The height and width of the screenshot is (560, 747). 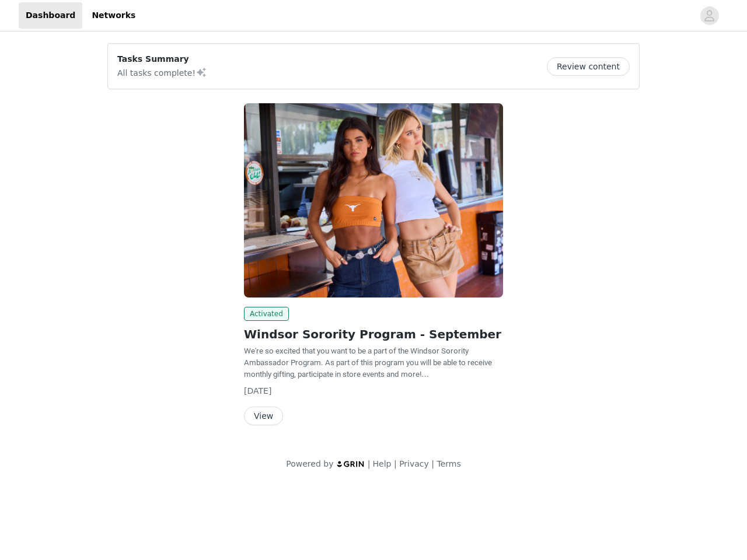 I want to click on a: Help, so click(x=382, y=464).